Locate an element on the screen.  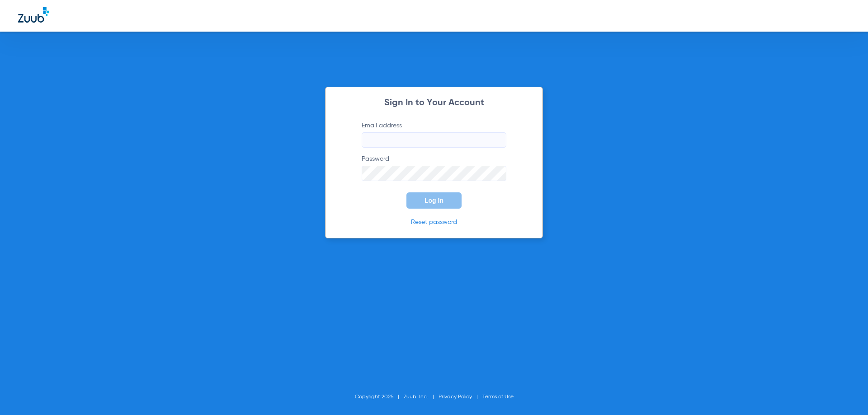
label: Email address is located at coordinates (434, 134).